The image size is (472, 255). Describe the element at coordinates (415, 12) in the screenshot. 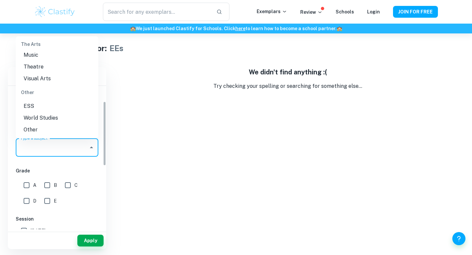

I see `button: JOIN FOR FREE` at that location.